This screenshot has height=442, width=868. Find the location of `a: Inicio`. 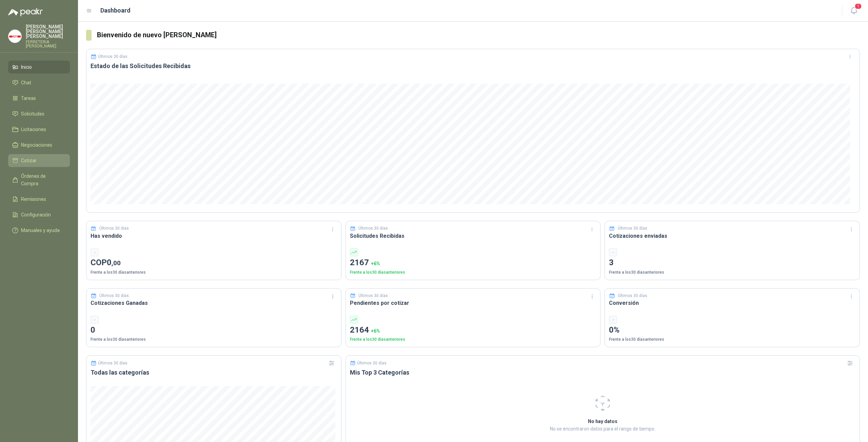

a: Inicio is located at coordinates (39, 67).